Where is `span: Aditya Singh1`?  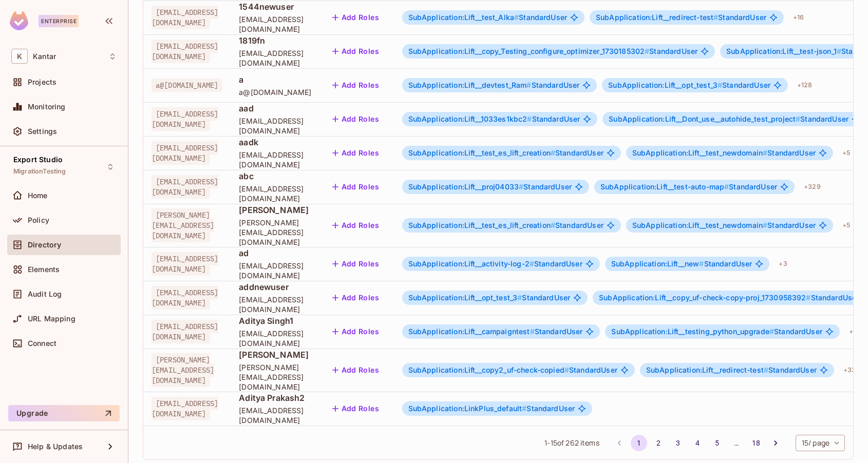
span: Aditya Singh1 is located at coordinates (275, 321).